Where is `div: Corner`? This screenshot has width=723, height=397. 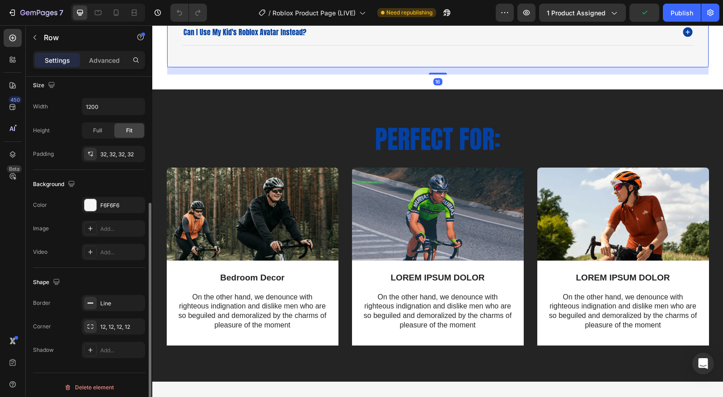
div: Corner is located at coordinates (42, 327).